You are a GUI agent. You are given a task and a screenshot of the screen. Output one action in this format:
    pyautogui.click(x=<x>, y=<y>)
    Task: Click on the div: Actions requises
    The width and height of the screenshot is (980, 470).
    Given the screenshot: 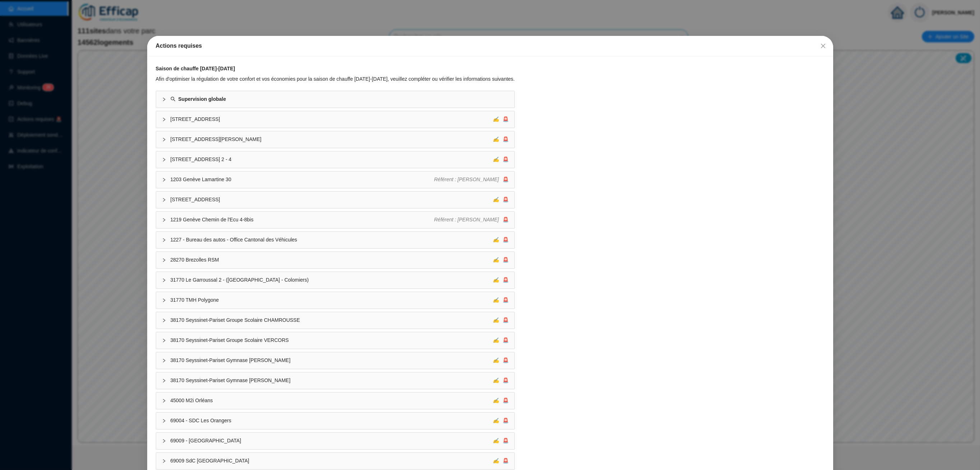 What is the action you would take?
    pyautogui.click(x=490, y=46)
    